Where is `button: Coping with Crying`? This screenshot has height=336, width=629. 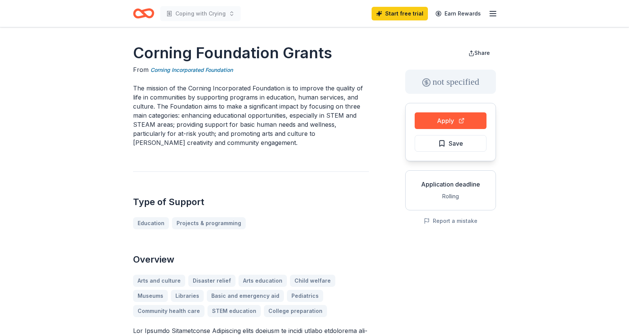
button: Coping with Crying is located at coordinates (200, 14).